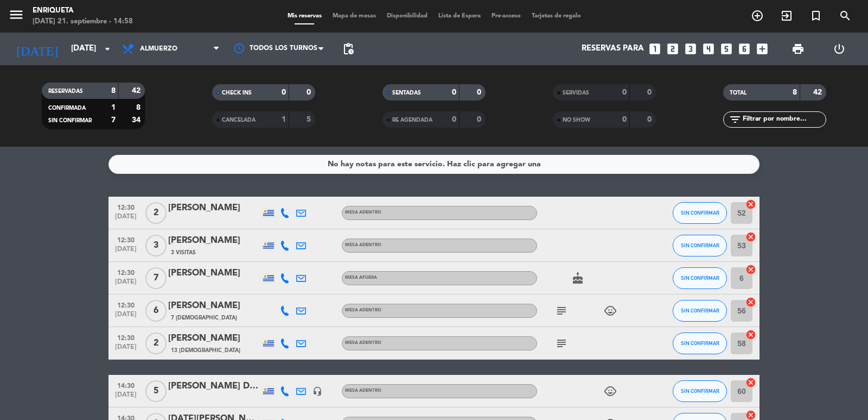  I want to click on i: filter_list, so click(735, 120).